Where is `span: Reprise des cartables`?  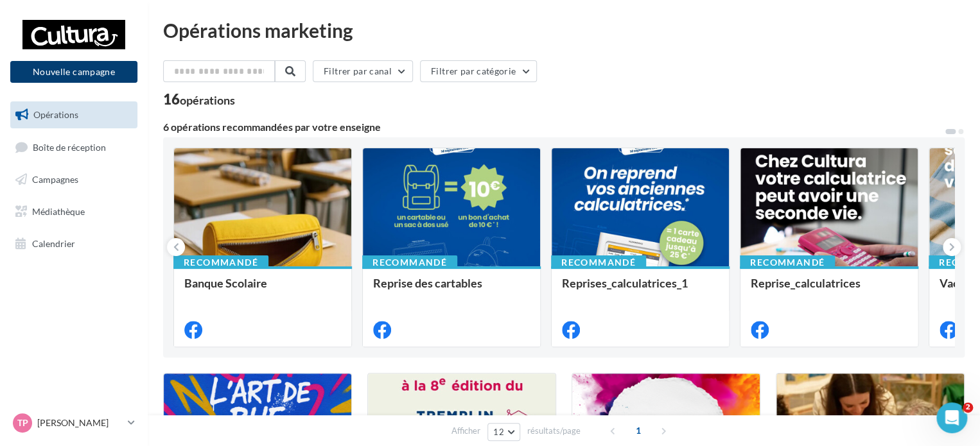 span: Reprise des cartables is located at coordinates (428, 283).